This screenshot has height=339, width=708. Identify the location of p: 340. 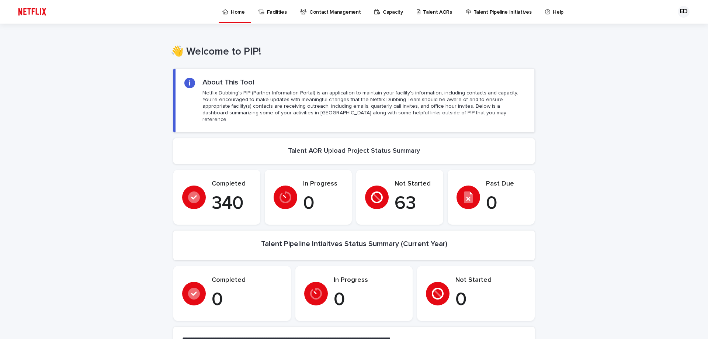
(232, 204).